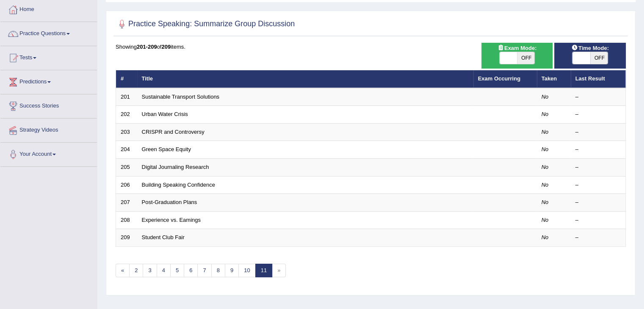 The height and width of the screenshot is (309, 644). What do you see at coordinates (231, 271) in the screenshot?
I see `a: 9` at bounding box center [231, 271].